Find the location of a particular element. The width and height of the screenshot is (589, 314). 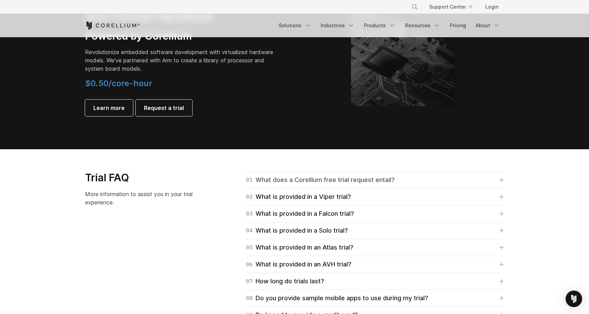

div: Open Intercom Messenger is located at coordinates (574, 299).